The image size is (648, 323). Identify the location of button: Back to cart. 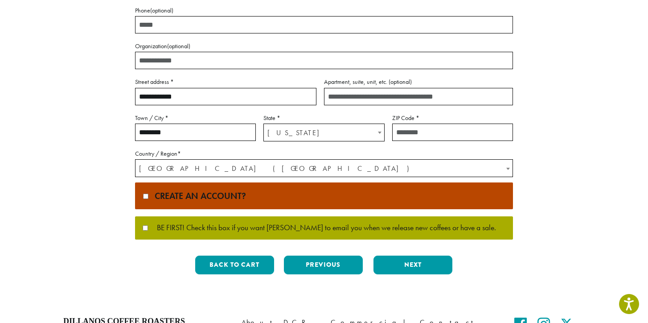
(235, 265).